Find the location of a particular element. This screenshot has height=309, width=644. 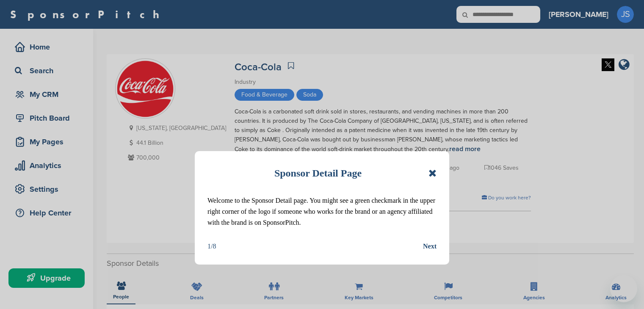

div: Next is located at coordinates (430, 247).